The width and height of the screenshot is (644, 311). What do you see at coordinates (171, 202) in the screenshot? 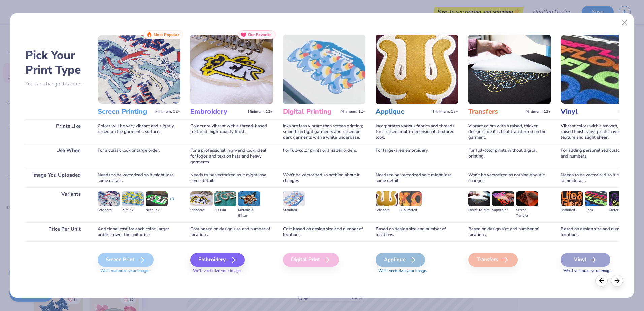
I see `div: + 3` at bounding box center [171, 202].